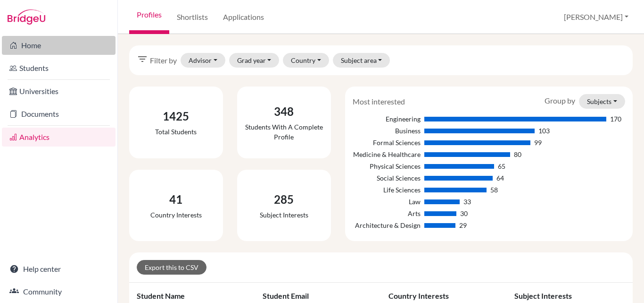  I want to click on div: Formal Sciences, so click(387, 142).